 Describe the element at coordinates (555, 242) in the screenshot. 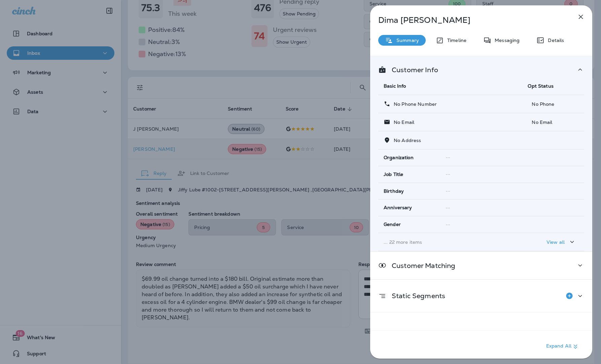

I see `p: View all` at that location.